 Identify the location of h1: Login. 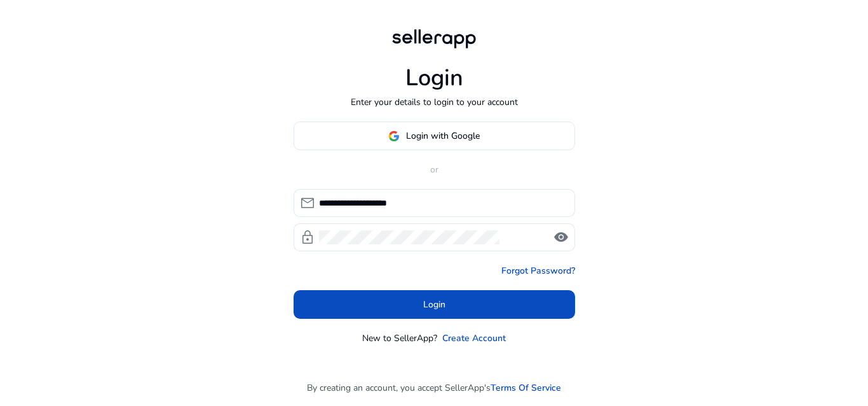
(434, 78).